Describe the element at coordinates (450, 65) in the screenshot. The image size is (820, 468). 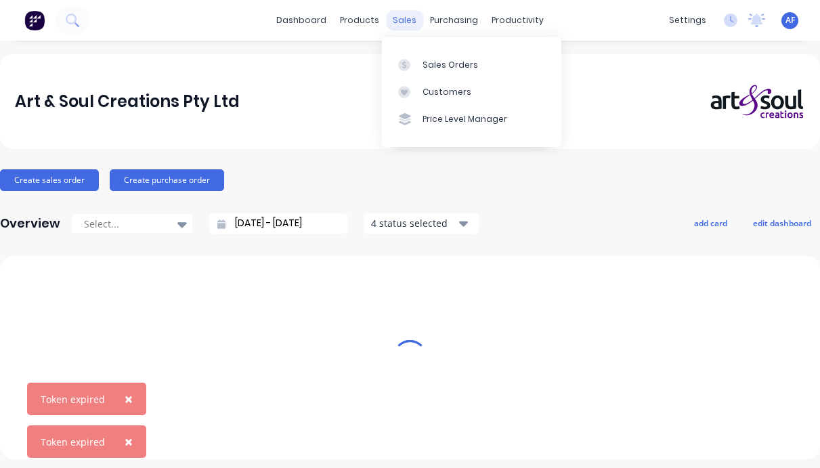
I see `div: Sales Orders` at that location.